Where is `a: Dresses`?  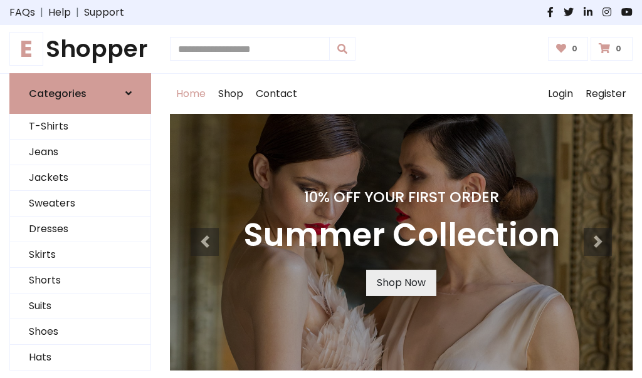
a: Dresses is located at coordinates (80, 229).